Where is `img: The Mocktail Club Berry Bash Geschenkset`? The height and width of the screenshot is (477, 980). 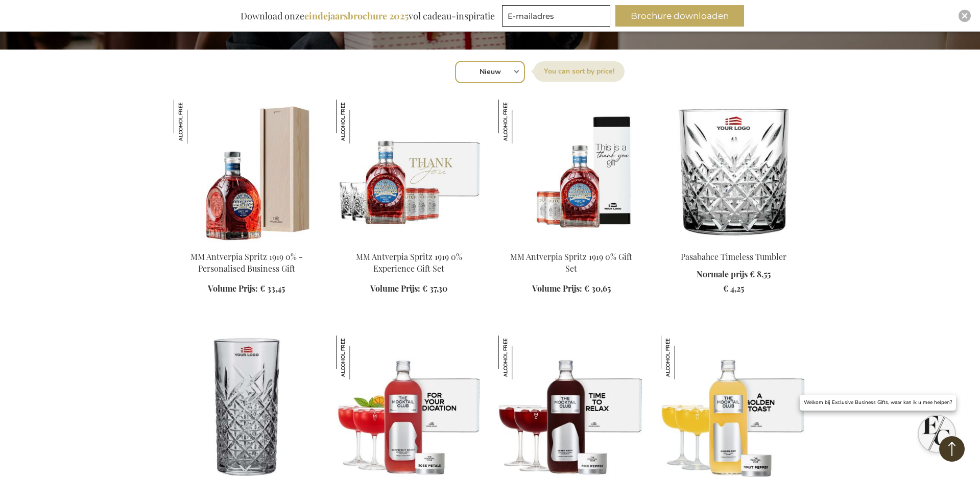 img: The Mocktail Club Berry Bash Geschenkset is located at coordinates (520, 358).